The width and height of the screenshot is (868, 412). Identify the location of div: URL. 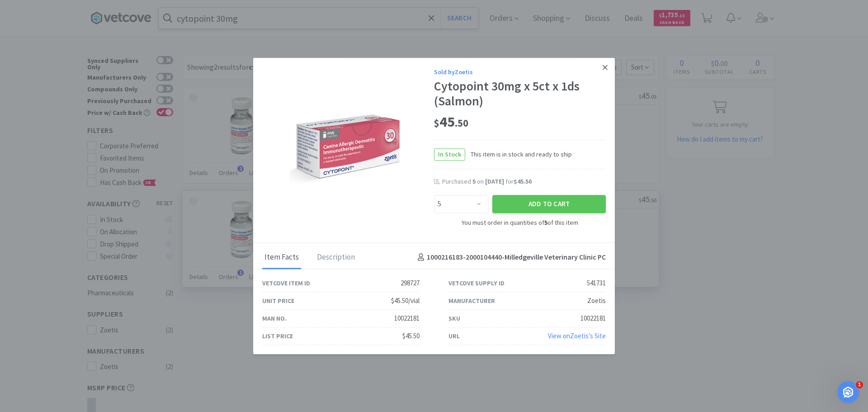
(454, 336).